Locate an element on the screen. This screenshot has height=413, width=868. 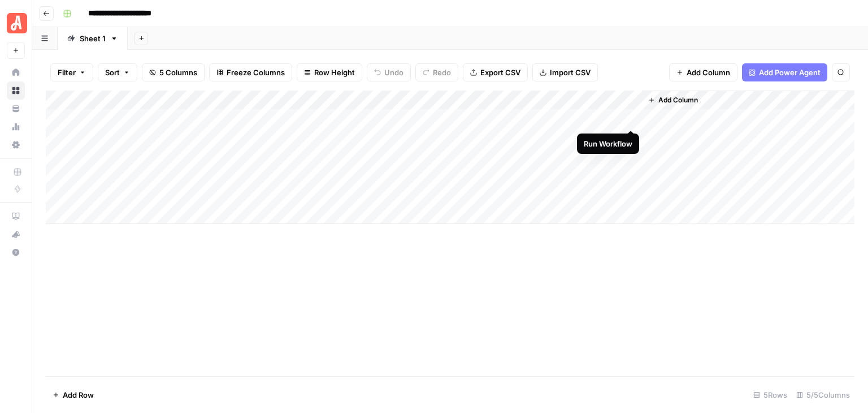
a: AirOps Academy is located at coordinates (16, 216).